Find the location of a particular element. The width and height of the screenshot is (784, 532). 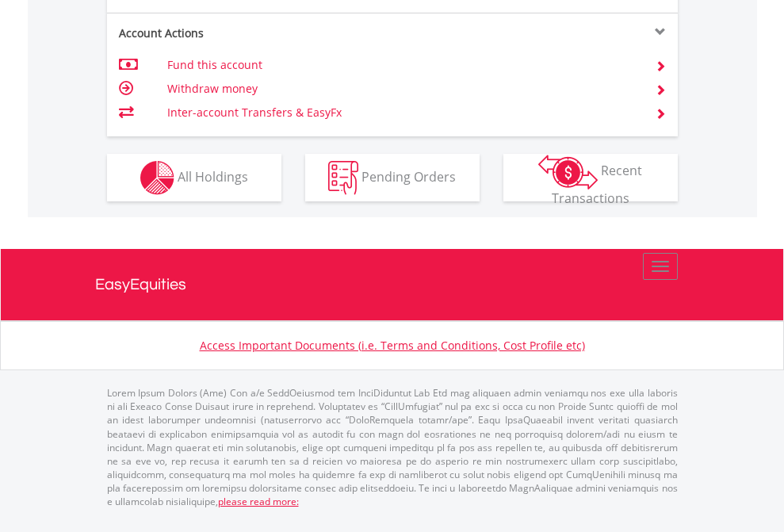

td: Fund this account is located at coordinates (401, 65).